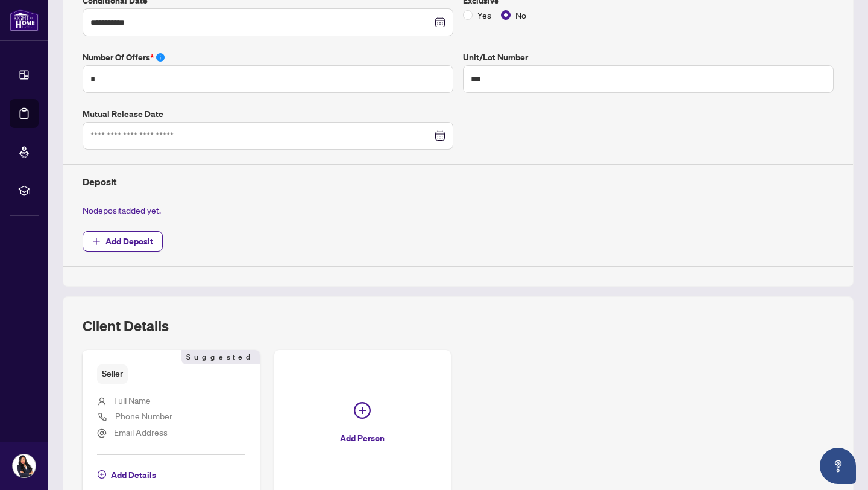 Image resolution: width=868 pixels, height=490 pixels. I want to click on span: Add Deposit, so click(129, 241).